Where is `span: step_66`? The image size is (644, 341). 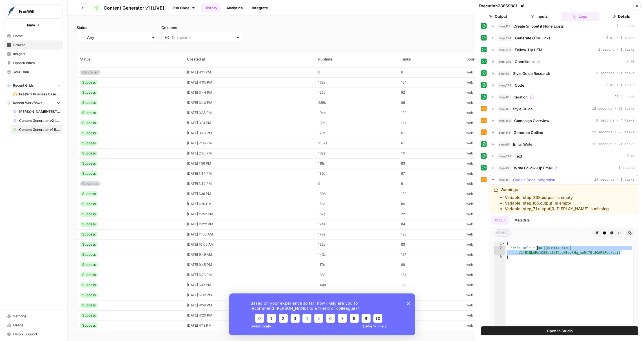
span: step_66 is located at coordinates (504, 144).